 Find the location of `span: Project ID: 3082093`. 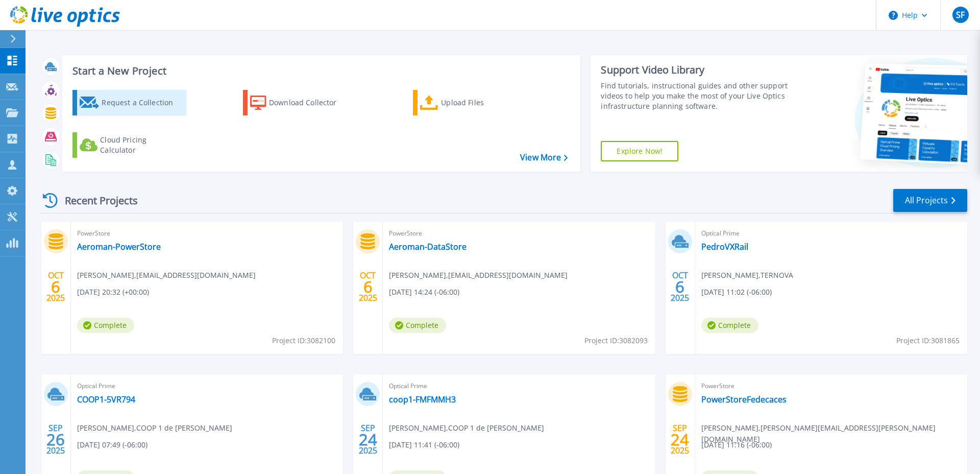

span: Project ID: 3082093 is located at coordinates (617, 341).